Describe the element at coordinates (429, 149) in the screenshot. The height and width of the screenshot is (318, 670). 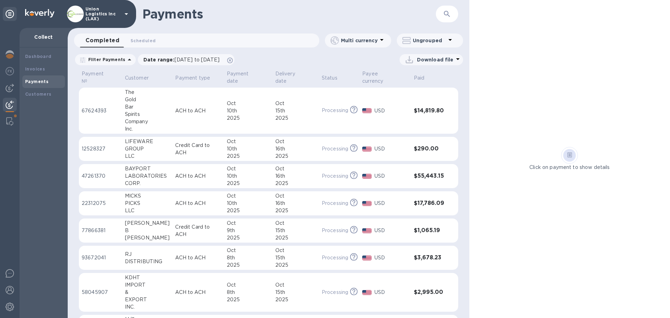
I see `h3: $290.00` at that location.